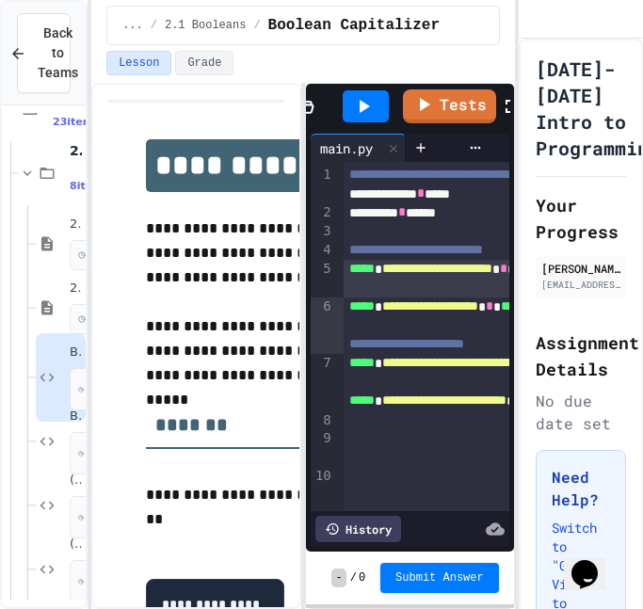  What do you see at coordinates (95, 319) in the screenshot?
I see `span: 15 min` at bounding box center [95, 319].